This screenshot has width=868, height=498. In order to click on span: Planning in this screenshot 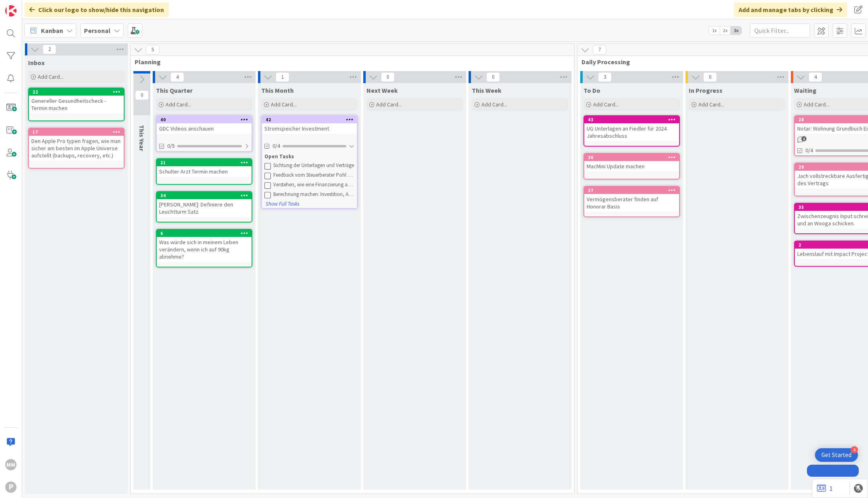, I will do `click(349, 62)`.